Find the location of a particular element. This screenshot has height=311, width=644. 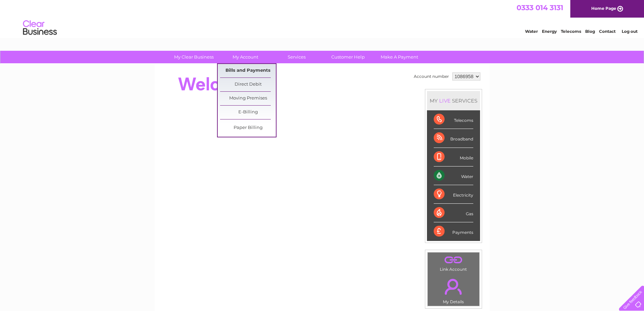

div: Payments is located at coordinates (454, 231).